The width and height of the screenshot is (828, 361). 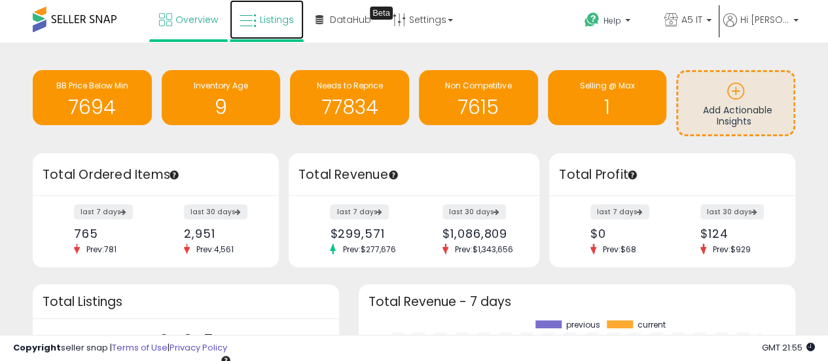 I want to click on span: A5 IT, so click(x=692, y=20).